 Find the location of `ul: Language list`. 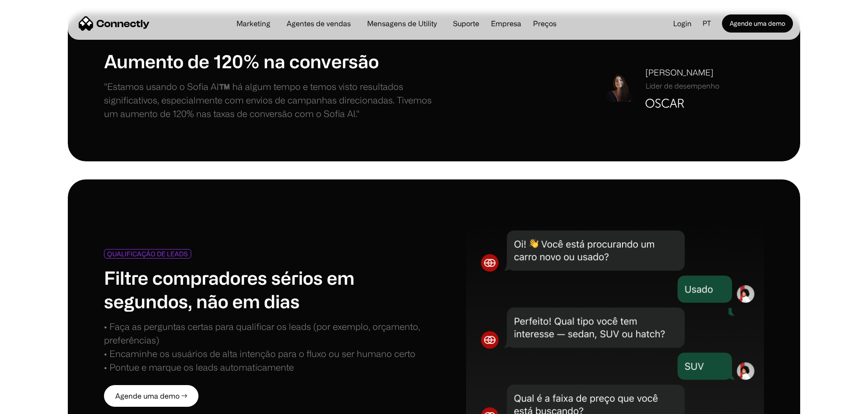

ul: Language list is located at coordinates (36, 405).